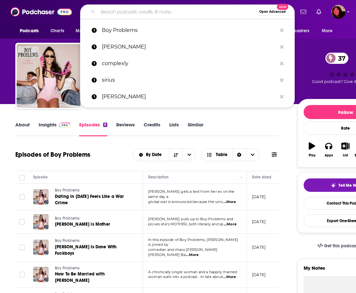 This screenshot has width=356, height=293. Describe the element at coordinates (230, 155) in the screenshot. I see `button: Choose View` at that location.